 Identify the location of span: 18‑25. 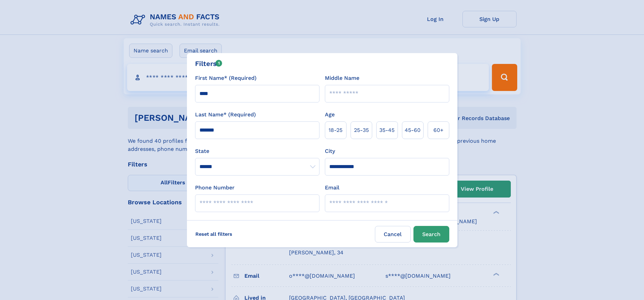
(335, 130).